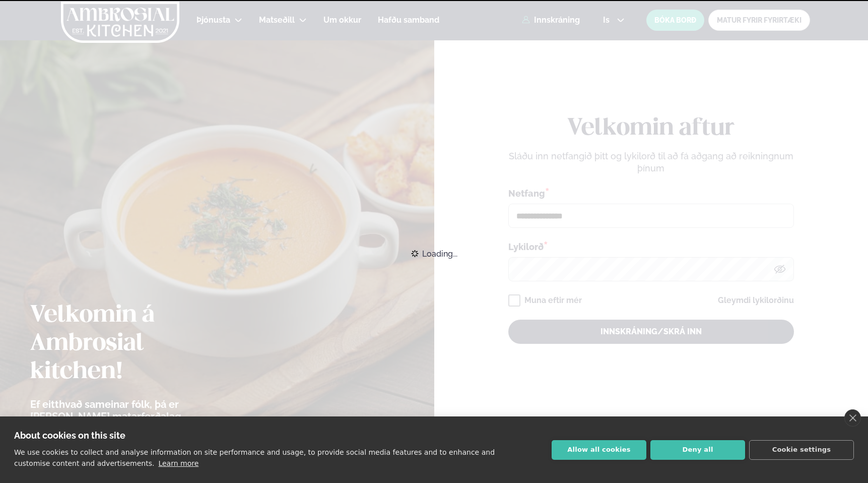 The width and height of the screenshot is (868, 483). What do you see at coordinates (801, 450) in the screenshot?
I see `button: Cookie settings` at bounding box center [801, 450].